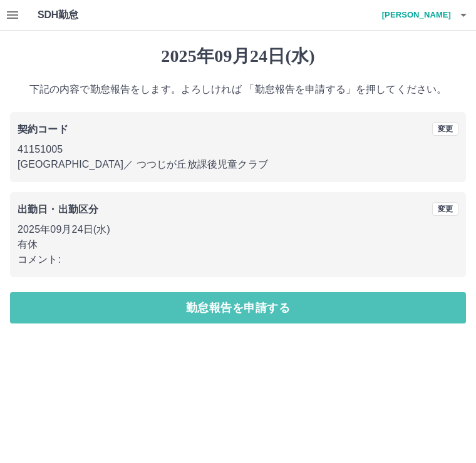 The width and height of the screenshot is (476, 463). Describe the element at coordinates (43, 129) in the screenshot. I see `b: 契約コード` at that location.